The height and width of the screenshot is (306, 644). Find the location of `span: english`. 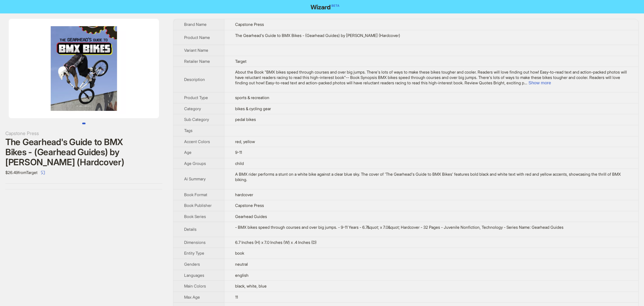

span: english is located at coordinates (242, 275).